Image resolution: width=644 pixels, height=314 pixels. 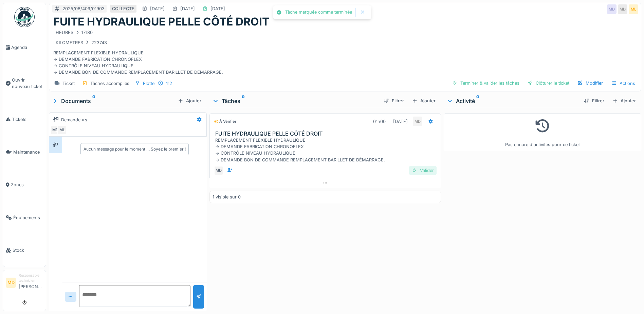 What do you see at coordinates (512, 101) in the screenshot?
I see `div: Activité` at bounding box center [512, 101].